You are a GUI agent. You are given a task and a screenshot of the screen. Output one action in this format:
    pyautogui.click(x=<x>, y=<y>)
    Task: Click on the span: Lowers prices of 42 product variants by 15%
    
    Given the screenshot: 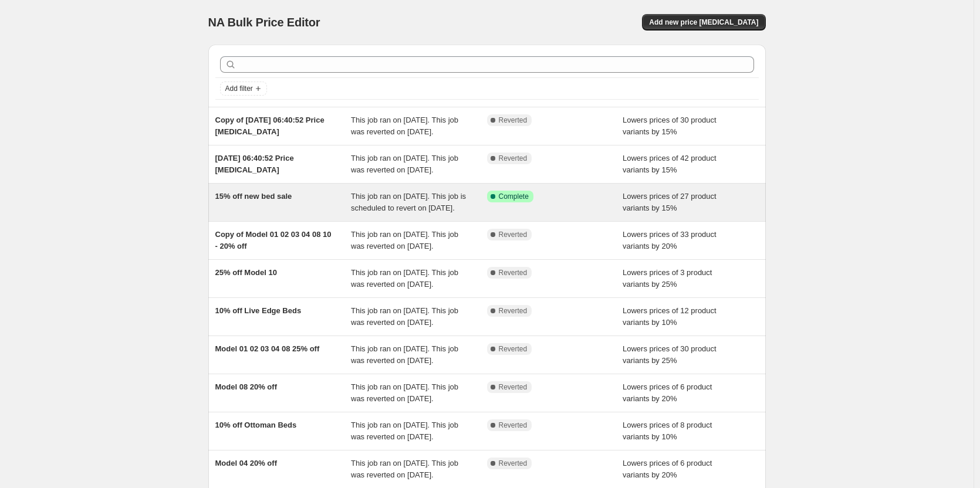 What is the action you would take?
    pyautogui.click(x=670, y=164)
    